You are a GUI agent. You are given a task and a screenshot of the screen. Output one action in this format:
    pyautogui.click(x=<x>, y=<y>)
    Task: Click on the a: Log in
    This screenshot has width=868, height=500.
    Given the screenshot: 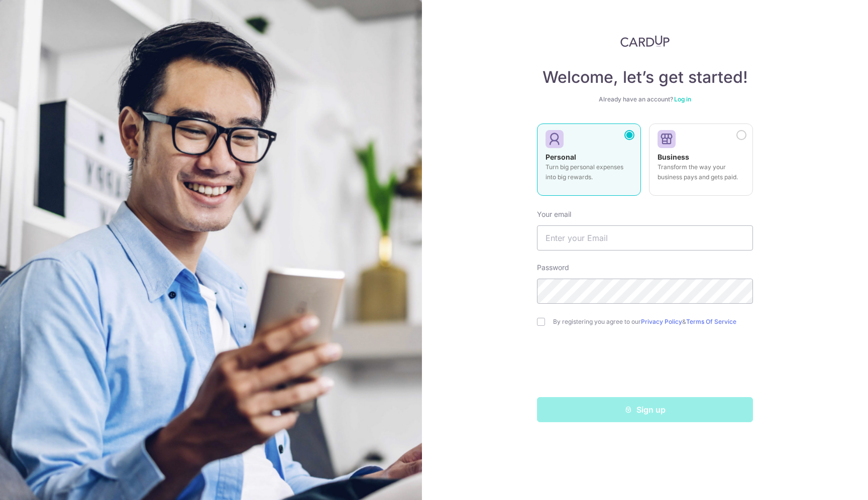 What is the action you would take?
    pyautogui.click(x=683, y=99)
    